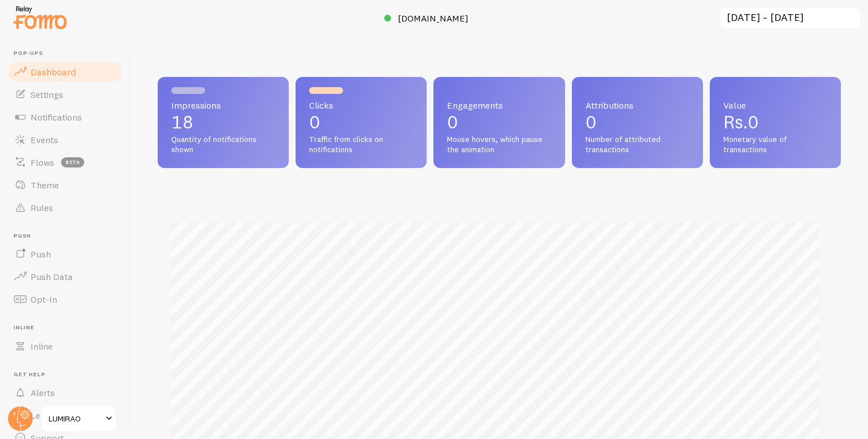  What do you see at coordinates (500, 144) in the screenshot?
I see `span: Mouse hovers, which pause the animation` at bounding box center [500, 144].